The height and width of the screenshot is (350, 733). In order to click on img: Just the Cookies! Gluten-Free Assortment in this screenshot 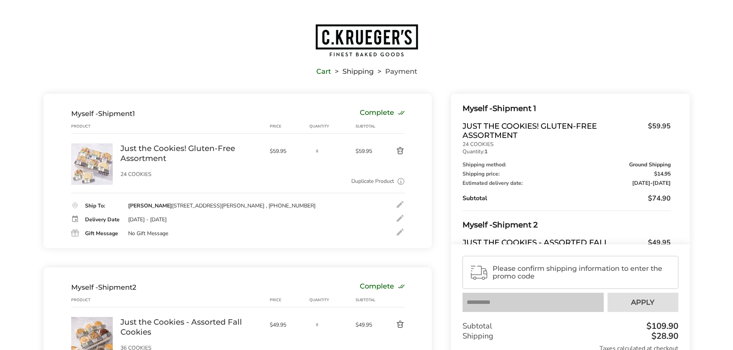, I will do `click(92, 164)`.